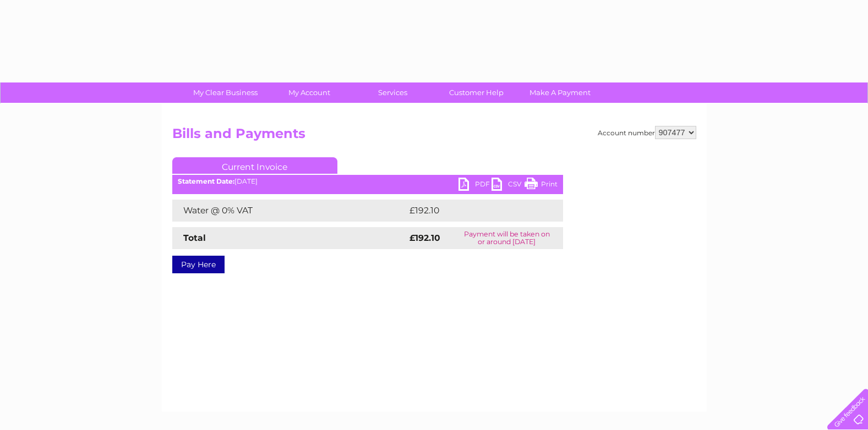 The width and height of the screenshot is (868, 430). I want to click on td: £192.10, so click(474, 210).